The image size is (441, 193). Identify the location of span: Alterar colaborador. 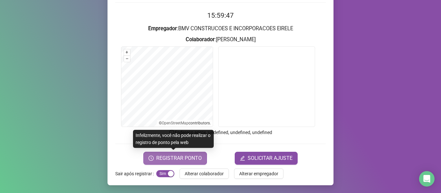
(204, 174).